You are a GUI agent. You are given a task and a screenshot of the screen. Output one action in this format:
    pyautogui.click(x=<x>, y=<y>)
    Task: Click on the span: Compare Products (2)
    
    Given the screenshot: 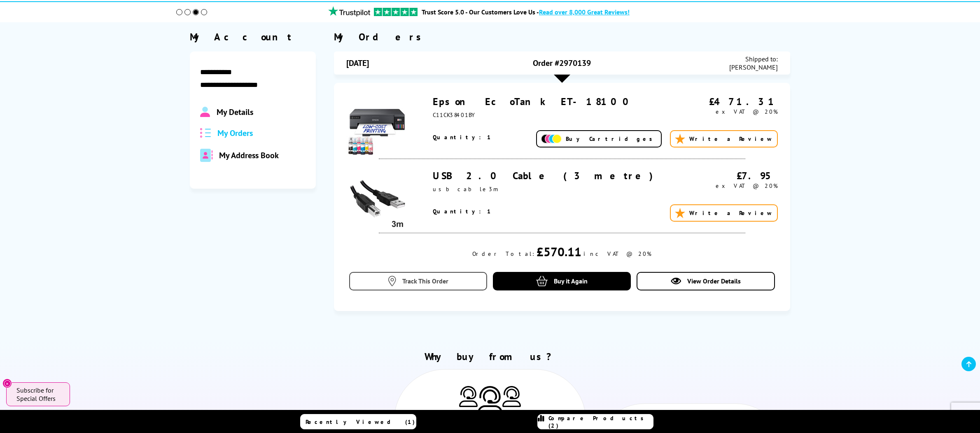 What is the action you would take?
    pyautogui.click(x=601, y=422)
    